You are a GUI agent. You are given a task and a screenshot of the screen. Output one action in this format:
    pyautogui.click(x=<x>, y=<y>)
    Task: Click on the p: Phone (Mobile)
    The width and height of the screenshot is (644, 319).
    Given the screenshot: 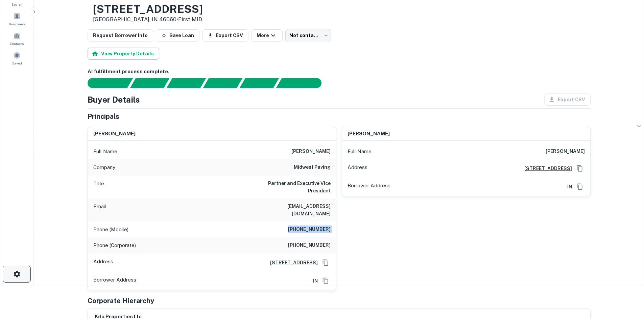 What is the action you would take?
    pyautogui.click(x=111, y=230)
    